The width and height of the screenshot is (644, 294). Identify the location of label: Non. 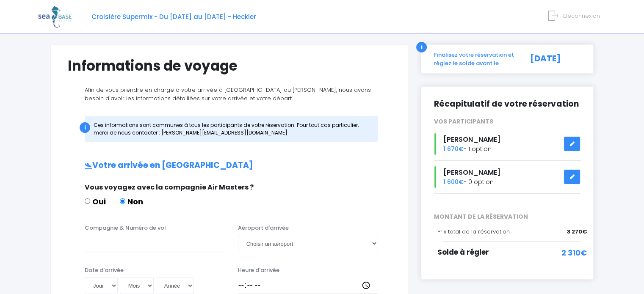
(131, 201).